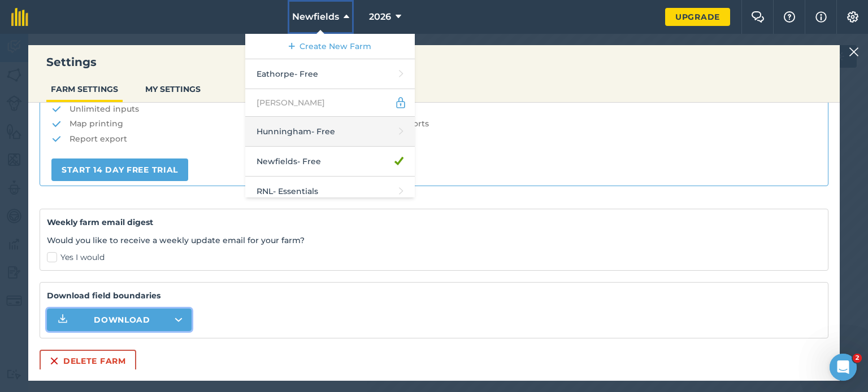 This screenshot has width=868, height=392. What do you see at coordinates (434, 296) in the screenshot?
I see `strong: Download field boundaries` at bounding box center [434, 296].